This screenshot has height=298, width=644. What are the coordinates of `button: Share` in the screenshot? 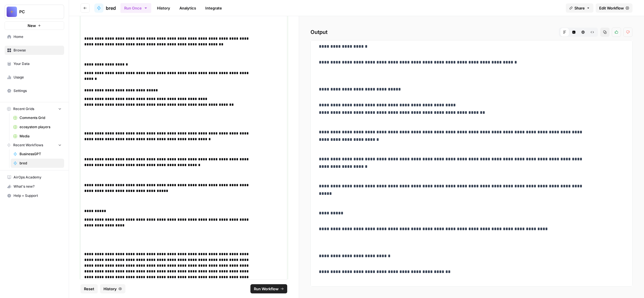 It's located at (580, 8).